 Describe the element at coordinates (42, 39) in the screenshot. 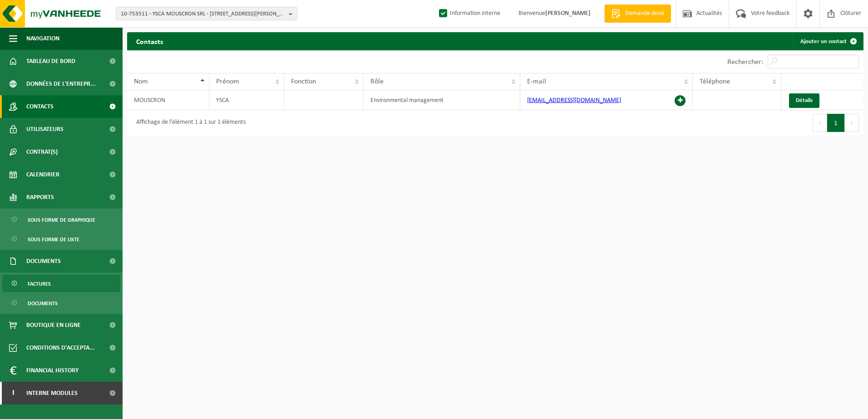

I see `span: Navigation` at that location.